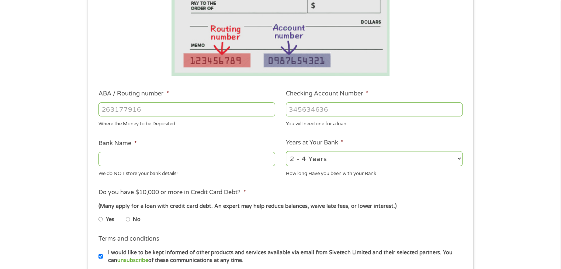  Describe the element at coordinates (327, 94) in the screenshot. I see `label: Checking Account Number` at that location.